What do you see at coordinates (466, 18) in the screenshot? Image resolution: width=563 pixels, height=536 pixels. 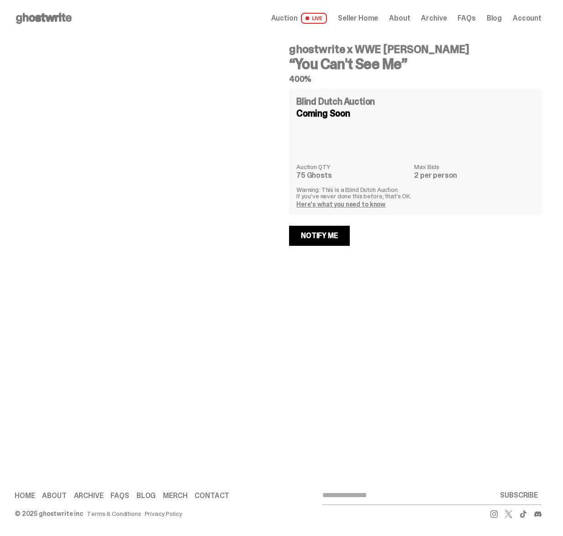 I see `span: FAQs` at bounding box center [466, 18].